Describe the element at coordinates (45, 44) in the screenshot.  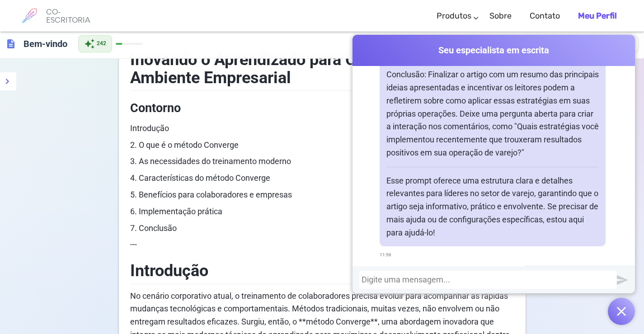
I see `font: Bem-vindo` at that location.